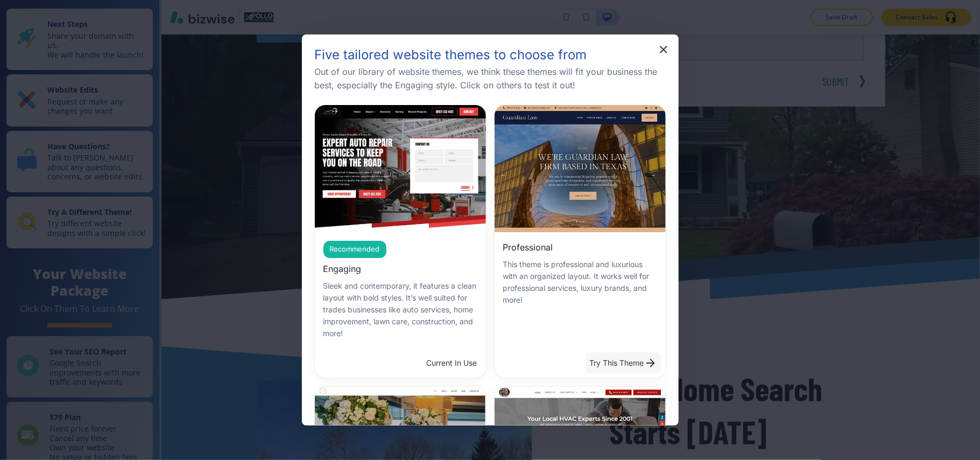 The height and width of the screenshot is (460, 980). Describe the element at coordinates (451, 55) in the screenshot. I see `h5: Five tailored website themes to choose from` at that location.